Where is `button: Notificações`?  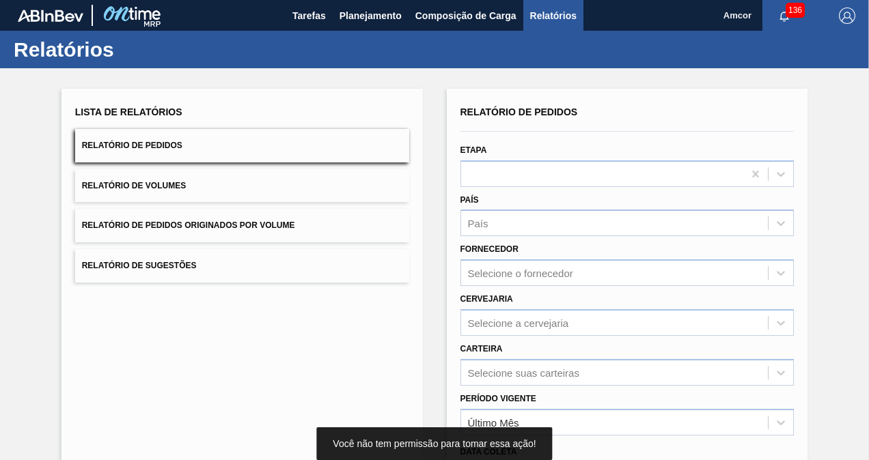 button: Notificações is located at coordinates (784, 16).